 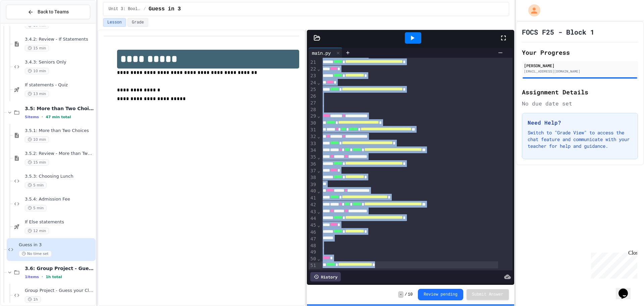 I want to click on div: 43, so click(x=313, y=212).